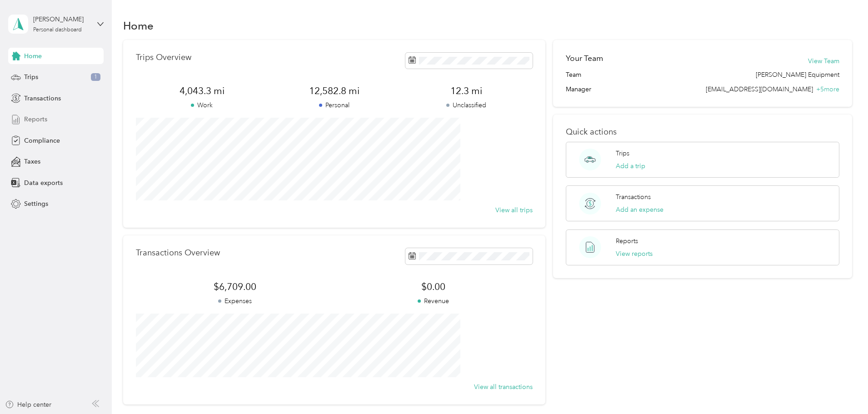 The image size is (868, 414). I want to click on span: 4,043.3 mi, so click(202, 91).